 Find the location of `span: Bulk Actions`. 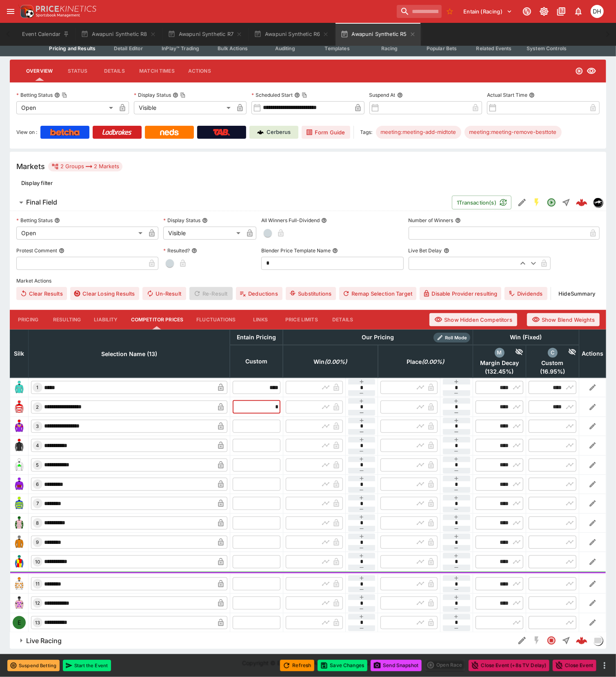

span: Bulk Actions is located at coordinates (233, 48).